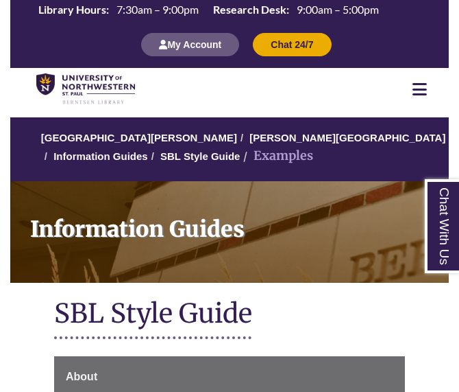 This screenshot has width=459, height=392. What do you see at coordinates (190, 45) in the screenshot?
I see `button: My Account` at bounding box center [190, 45].